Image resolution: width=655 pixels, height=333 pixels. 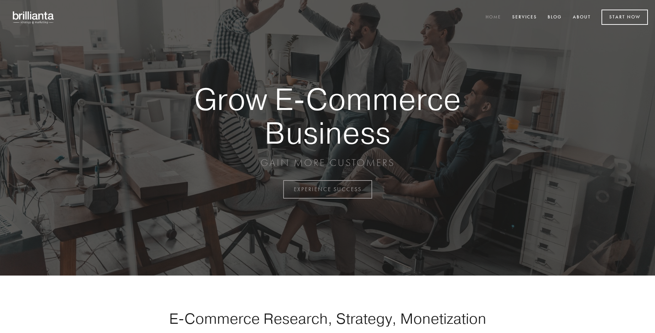 I want to click on a: Blog, so click(x=555, y=17).